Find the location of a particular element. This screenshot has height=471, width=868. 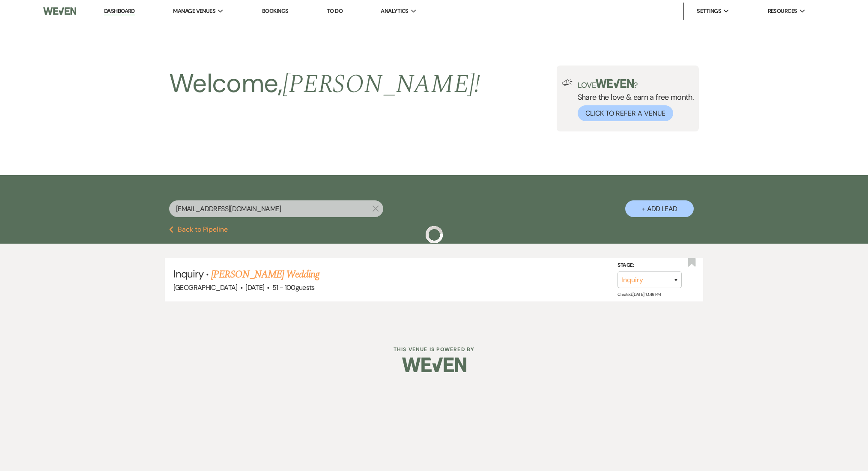

button: Click to Refer a Venue is located at coordinates (625, 113).